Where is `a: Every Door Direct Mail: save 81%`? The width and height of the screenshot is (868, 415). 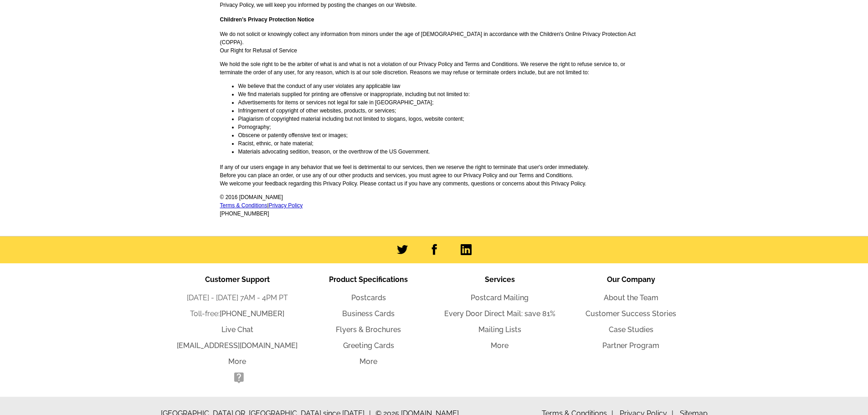
a: Every Door Direct Mail: save 81% is located at coordinates (500, 313).